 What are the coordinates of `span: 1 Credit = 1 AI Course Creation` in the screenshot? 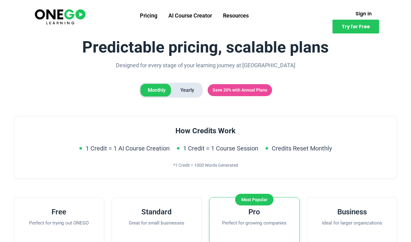 It's located at (128, 148).